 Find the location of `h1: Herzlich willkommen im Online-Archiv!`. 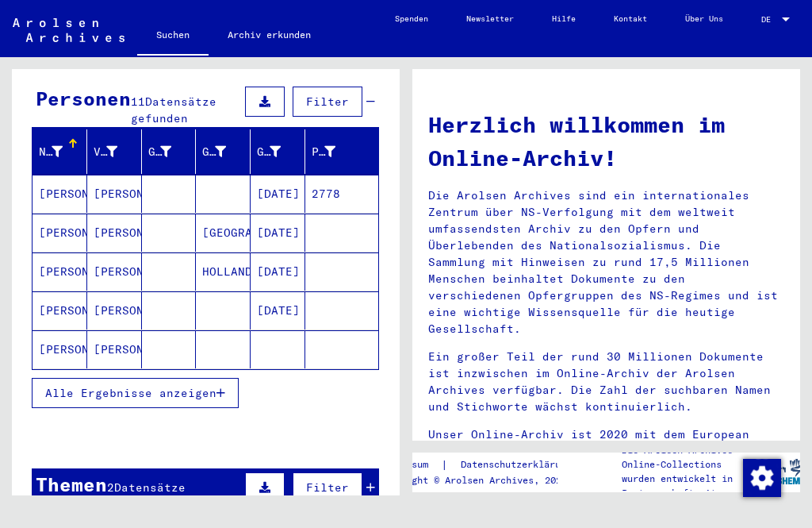

h1: Herzlich willkommen im Online-Archiv! is located at coordinates (606, 141).